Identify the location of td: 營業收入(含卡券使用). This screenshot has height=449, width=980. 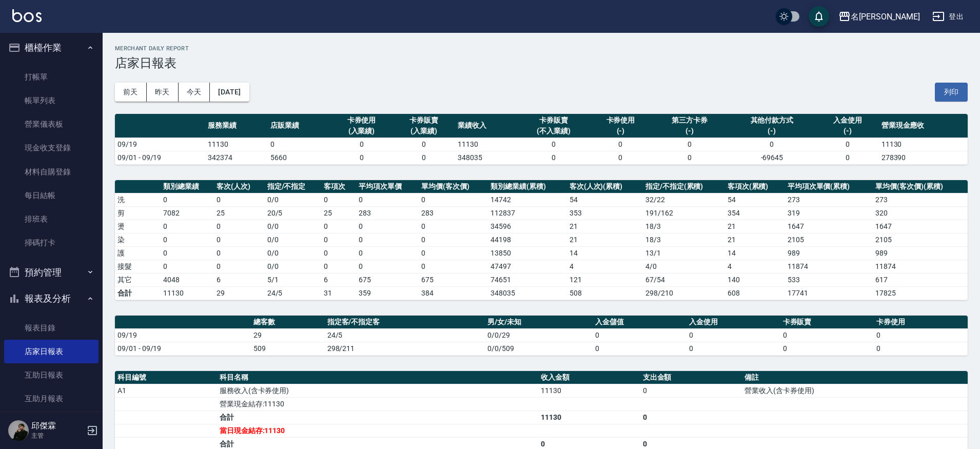
(855, 390).